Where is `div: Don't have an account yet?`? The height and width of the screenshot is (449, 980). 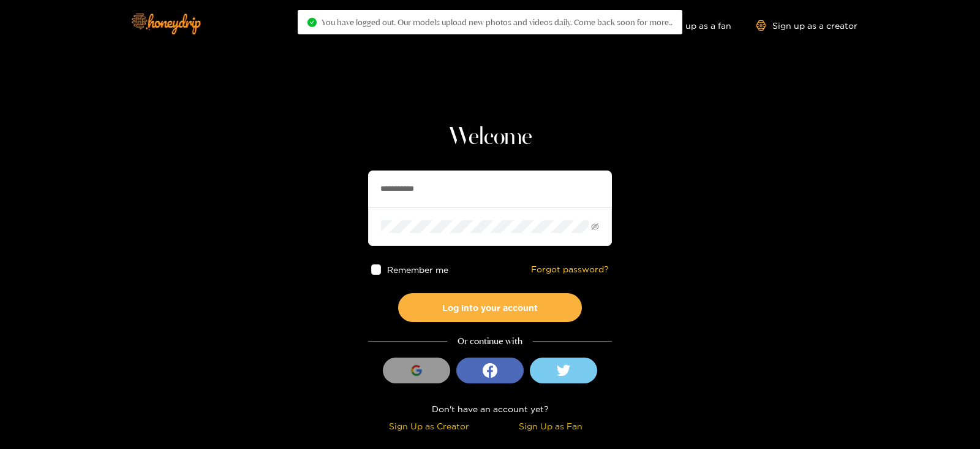 div: Don't have an account yet? is located at coordinates (490, 408).